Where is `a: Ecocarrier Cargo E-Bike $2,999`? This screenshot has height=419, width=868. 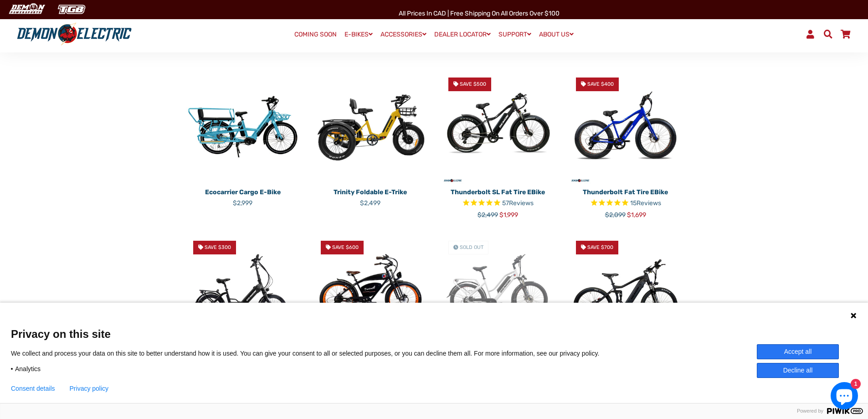
a: Ecocarrier Cargo E-Bike $2,999 is located at coordinates (243, 196).